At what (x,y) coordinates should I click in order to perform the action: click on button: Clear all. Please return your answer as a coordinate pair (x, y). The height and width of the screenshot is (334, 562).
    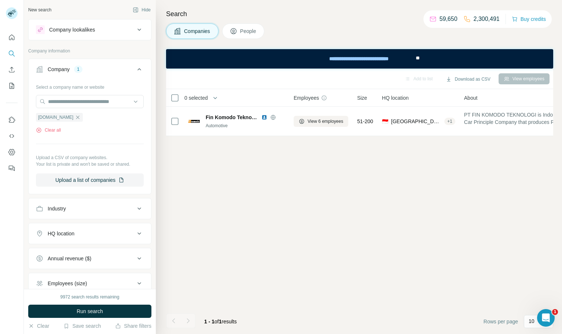
    Looking at the image, I should click on (48, 130).